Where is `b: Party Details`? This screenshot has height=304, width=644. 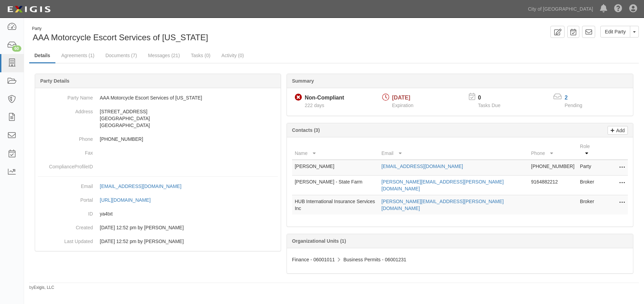
b: Party Details is located at coordinates (55, 81).